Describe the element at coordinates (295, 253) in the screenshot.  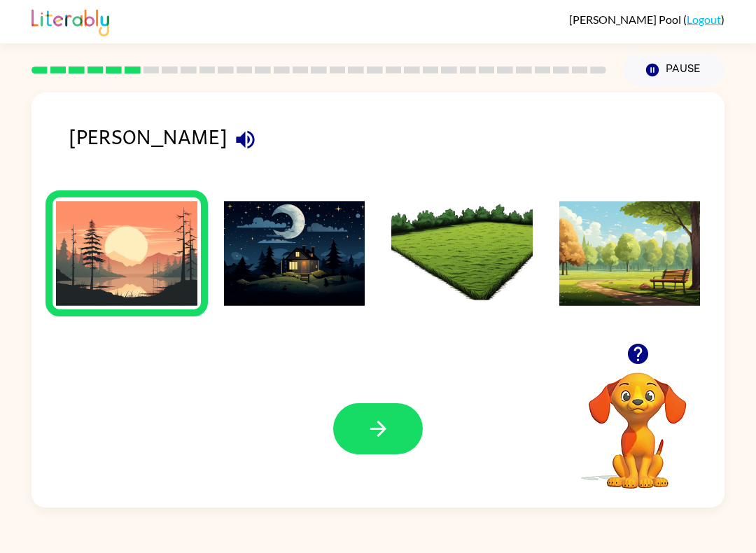
I see `img: Answer choice 2` at that location.